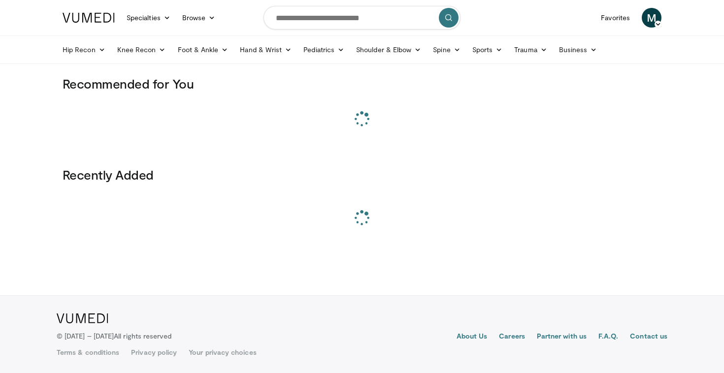 Image resolution: width=724 pixels, height=373 pixels. Describe the element at coordinates (608, 337) in the screenshot. I see `a: F.A.Q.` at that location.